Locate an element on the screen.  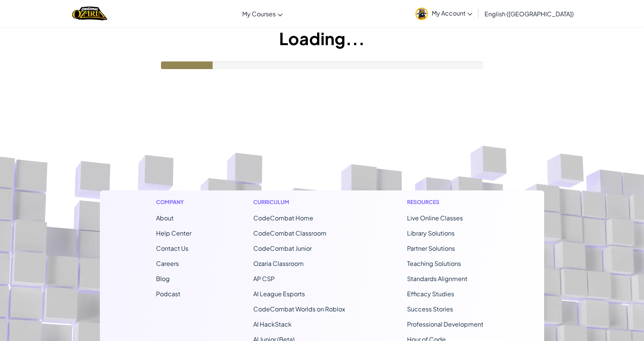
a: Efficacy Studies is located at coordinates (431, 294).